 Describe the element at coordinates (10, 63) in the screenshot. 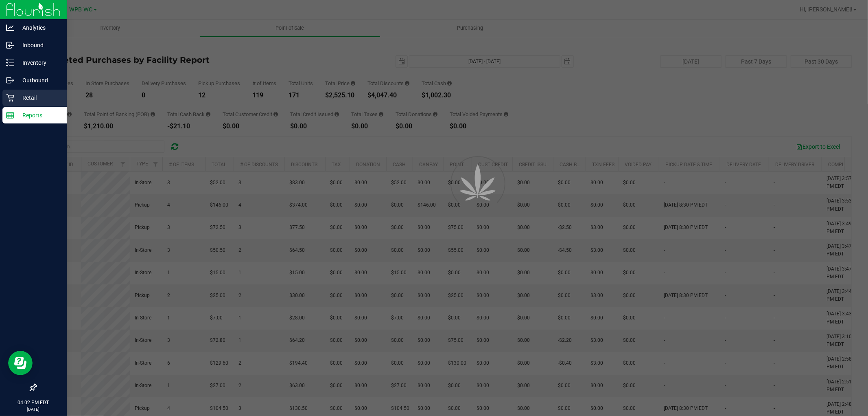

I see `inline-svg: Inventory` at that location.